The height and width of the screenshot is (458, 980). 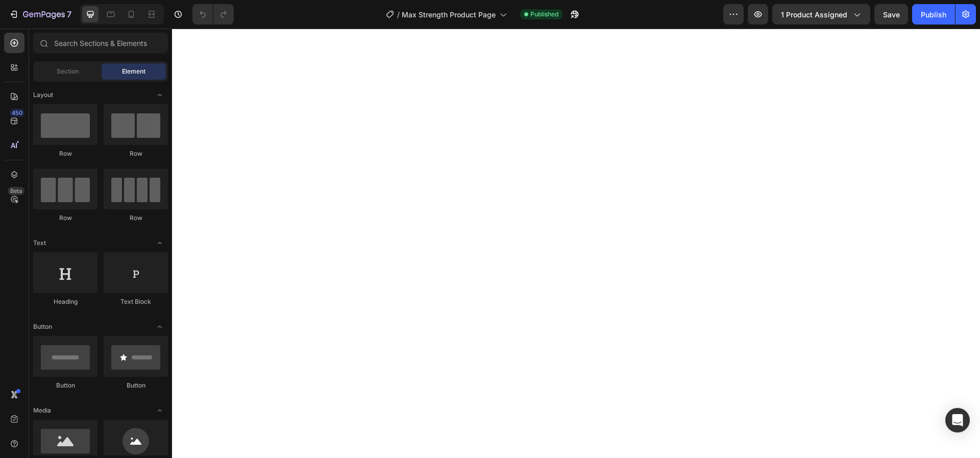 What do you see at coordinates (134, 72) in the screenshot?
I see `span: Element` at bounding box center [134, 72].